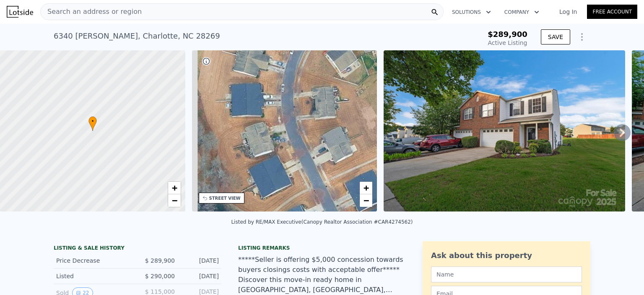 This screenshot has height=295, width=644. I want to click on div: LISTING & SALE HISTORY, so click(138, 249).